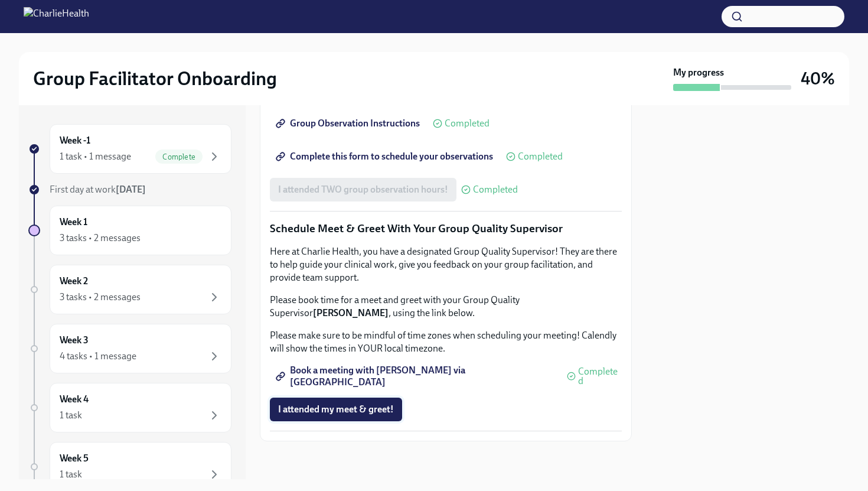  What do you see at coordinates (74, 281) in the screenshot?
I see `h6: Week 2` at bounding box center [74, 281].